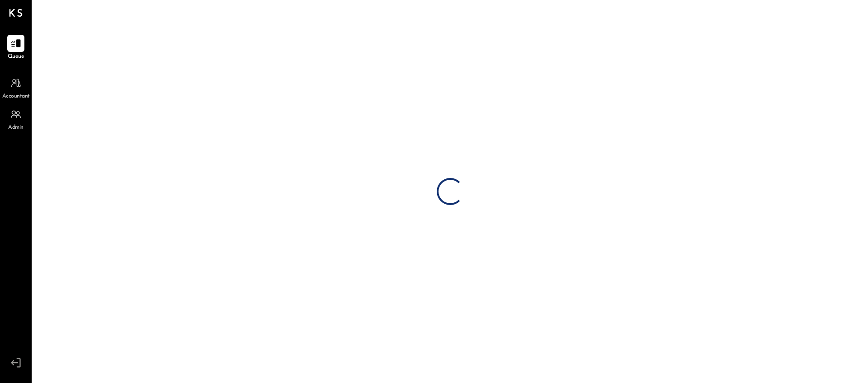  What do you see at coordinates (16, 119) in the screenshot?
I see `a: Admin` at bounding box center [16, 119].